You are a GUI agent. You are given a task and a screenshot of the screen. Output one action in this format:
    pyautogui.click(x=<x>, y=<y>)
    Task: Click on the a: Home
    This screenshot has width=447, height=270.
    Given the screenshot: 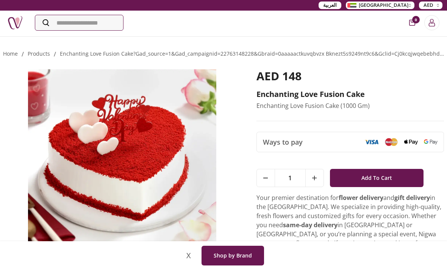 What is the action you would take?
    pyautogui.click(x=10, y=53)
    